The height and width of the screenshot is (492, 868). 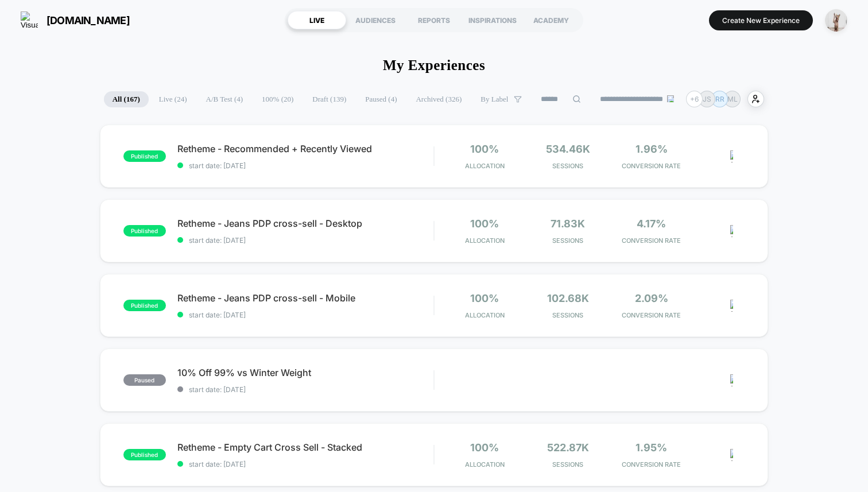 I want to click on span: Live ( 24 ), so click(x=173, y=100).